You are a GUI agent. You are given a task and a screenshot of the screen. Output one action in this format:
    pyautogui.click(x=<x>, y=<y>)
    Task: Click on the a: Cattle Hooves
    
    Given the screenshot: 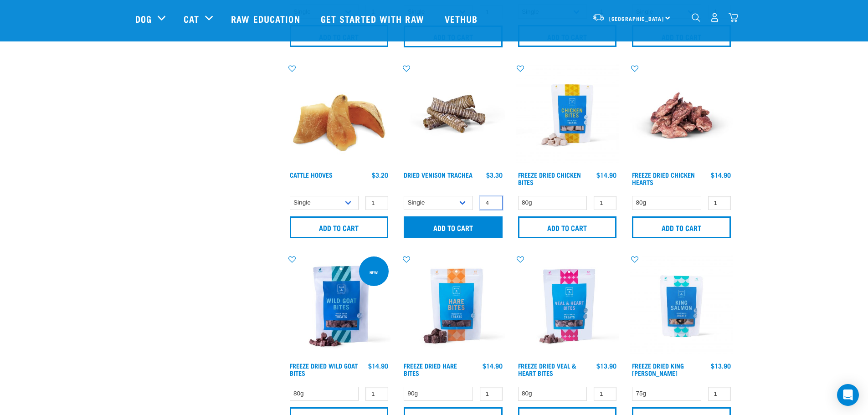 What is the action you would take?
    pyautogui.click(x=311, y=175)
    